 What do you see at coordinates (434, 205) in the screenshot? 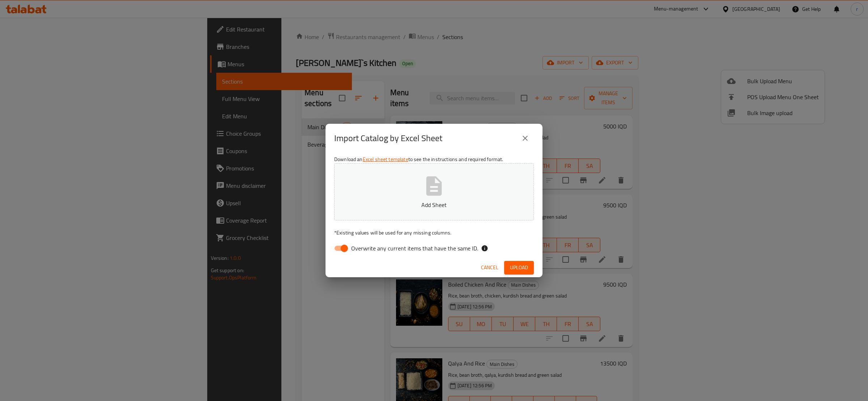
I see `div: Download an to see the instructions and required format.` at bounding box center [434, 205].